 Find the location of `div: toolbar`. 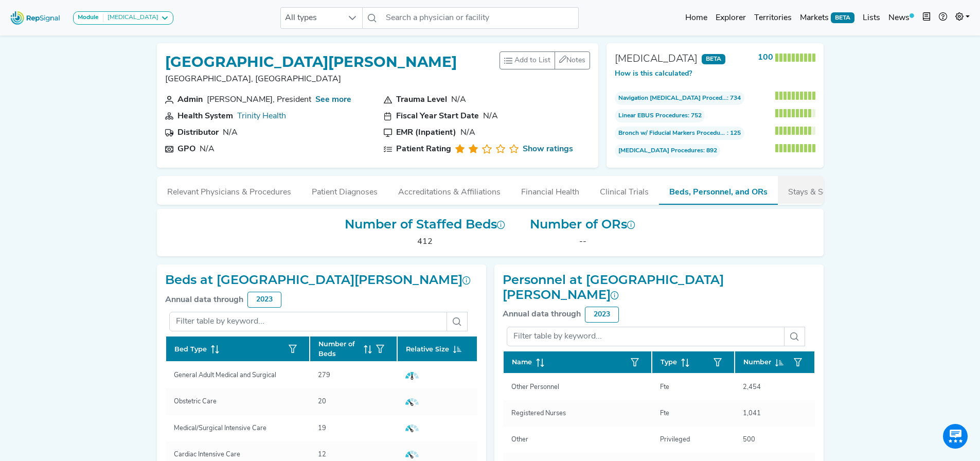

div: toolbar is located at coordinates (545, 60).